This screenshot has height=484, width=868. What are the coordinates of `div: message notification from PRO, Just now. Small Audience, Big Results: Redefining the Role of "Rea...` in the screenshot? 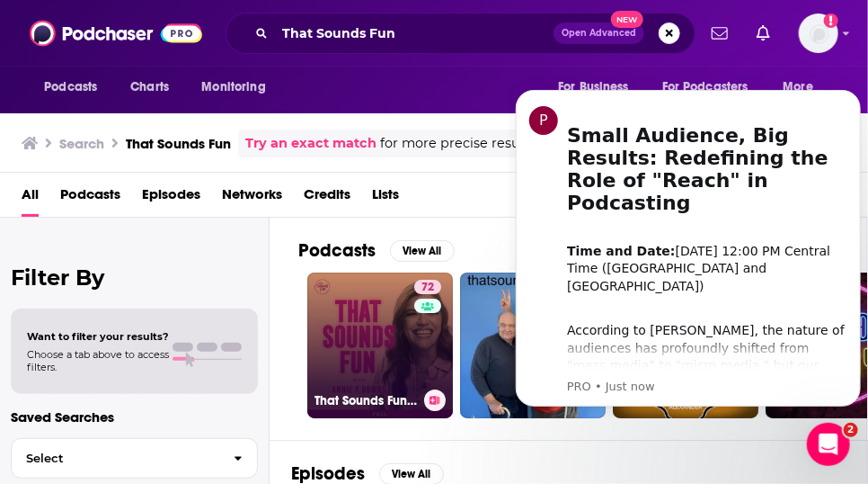 It's located at (179, 175).